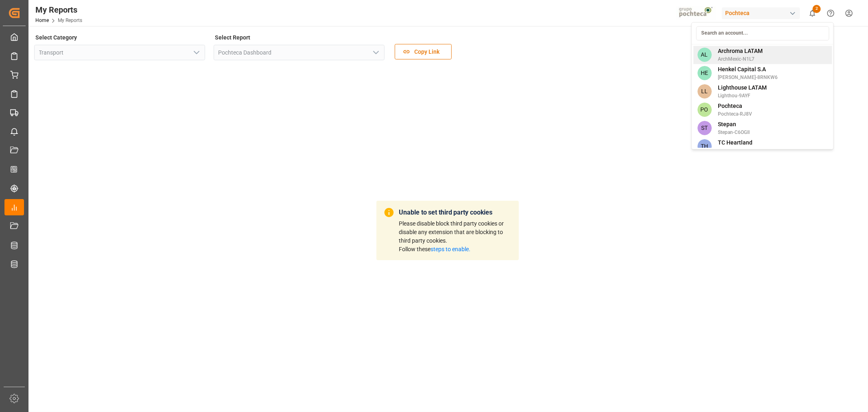 The height and width of the screenshot is (412, 868). What do you see at coordinates (763, 33) in the screenshot?
I see `input: Search an account...` at bounding box center [763, 33].